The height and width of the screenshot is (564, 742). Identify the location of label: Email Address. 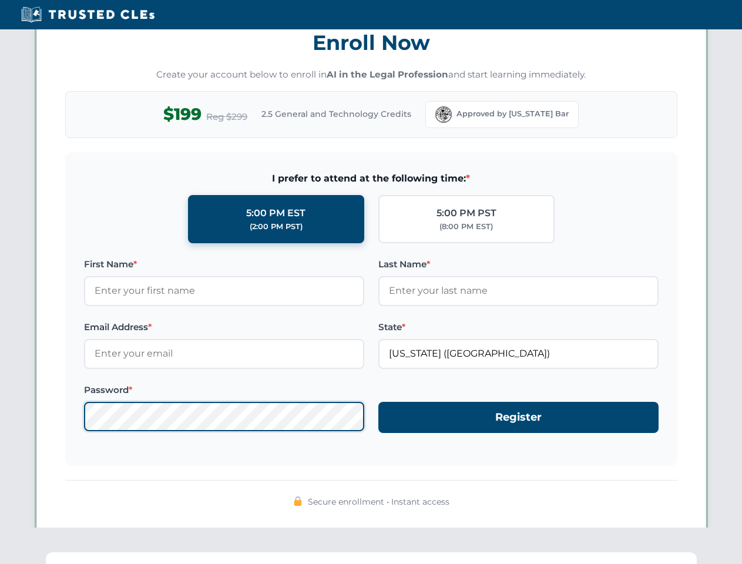
(224, 327).